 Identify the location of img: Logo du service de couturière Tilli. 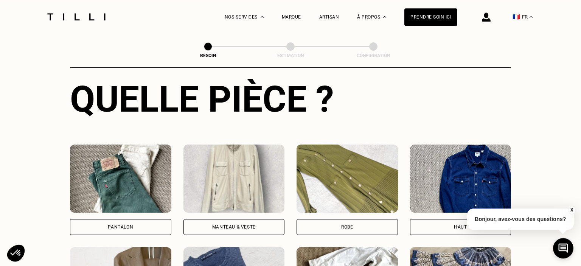
(76, 17).